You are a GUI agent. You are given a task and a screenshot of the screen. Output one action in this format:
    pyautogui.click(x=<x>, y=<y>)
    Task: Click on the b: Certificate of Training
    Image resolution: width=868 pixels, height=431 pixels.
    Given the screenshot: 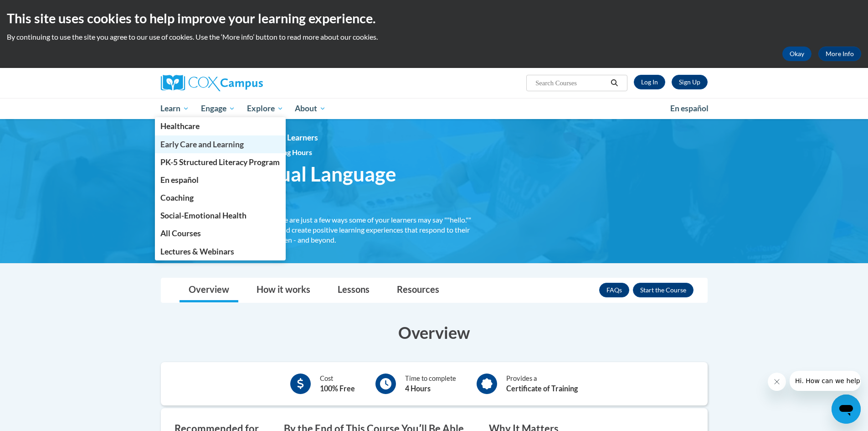 What is the action you would take?
    pyautogui.click(x=542, y=388)
    